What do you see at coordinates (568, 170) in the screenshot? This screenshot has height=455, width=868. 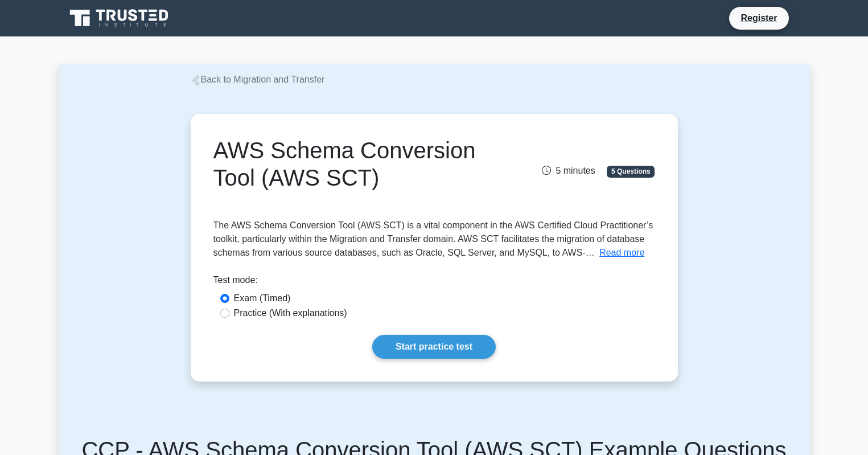 I see `span: 5 minutes` at bounding box center [568, 170].